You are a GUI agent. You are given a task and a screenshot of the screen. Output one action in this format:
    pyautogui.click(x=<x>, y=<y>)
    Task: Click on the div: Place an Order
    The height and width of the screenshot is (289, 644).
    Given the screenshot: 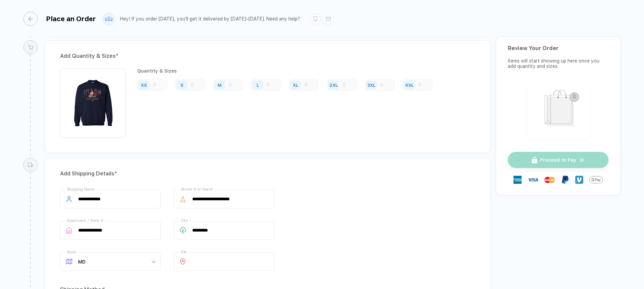 What is the action you would take?
    pyautogui.click(x=71, y=19)
    